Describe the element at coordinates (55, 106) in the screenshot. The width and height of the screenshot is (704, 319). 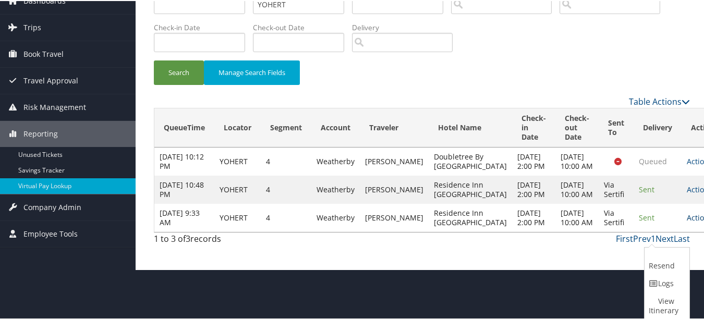
I see `span: Risk Management` at that location.